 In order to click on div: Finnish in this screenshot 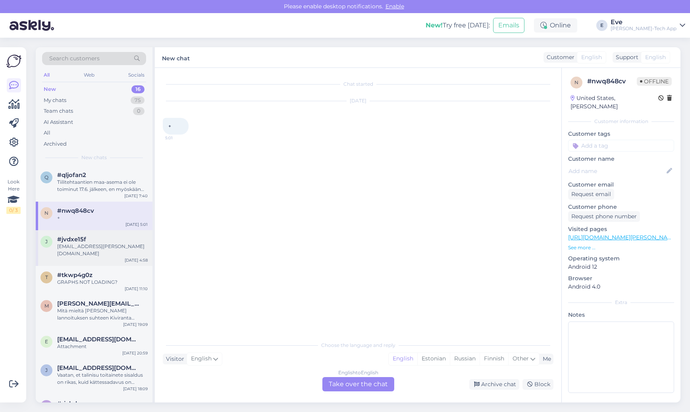, I will do `click(494, 359)`.